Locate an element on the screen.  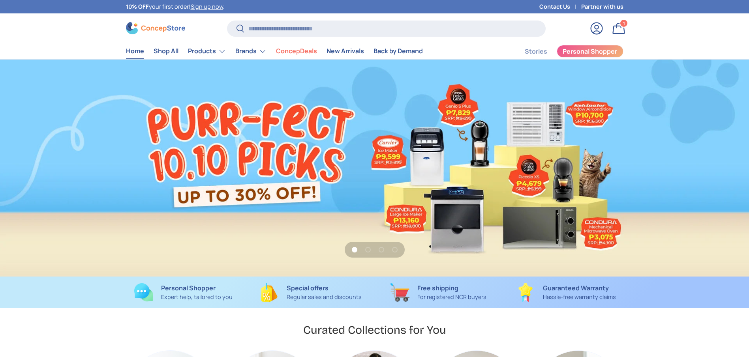
p: Regular sales and discounts is located at coordinates (324, 297).